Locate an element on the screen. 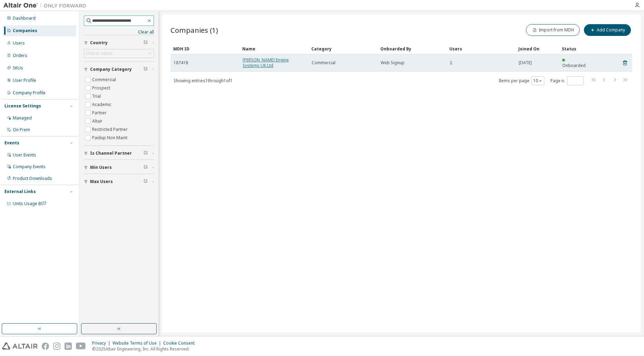 This screenshot has width=644, height=356. div: License Settings is located at coordinates (23, 106).